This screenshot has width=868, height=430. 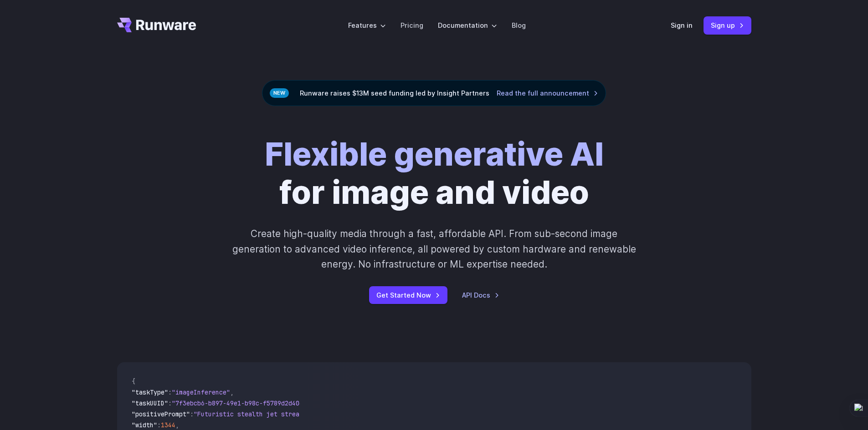 I want to click on span: "7f3ebcb6-b897-49e1-b98c-f5789d2d40d7", so click(x=241, y=403).